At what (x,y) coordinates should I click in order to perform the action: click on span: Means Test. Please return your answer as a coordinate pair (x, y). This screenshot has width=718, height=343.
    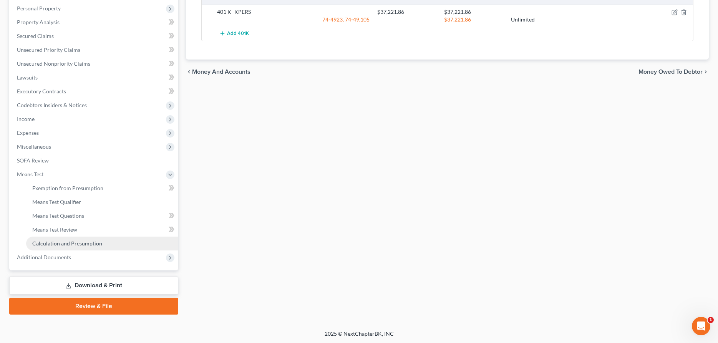
    Looking at the image, I should click on (30, 174).